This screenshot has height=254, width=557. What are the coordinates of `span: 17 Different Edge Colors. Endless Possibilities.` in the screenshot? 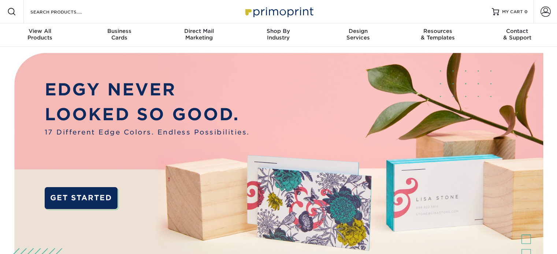 It's located at (147, 132).